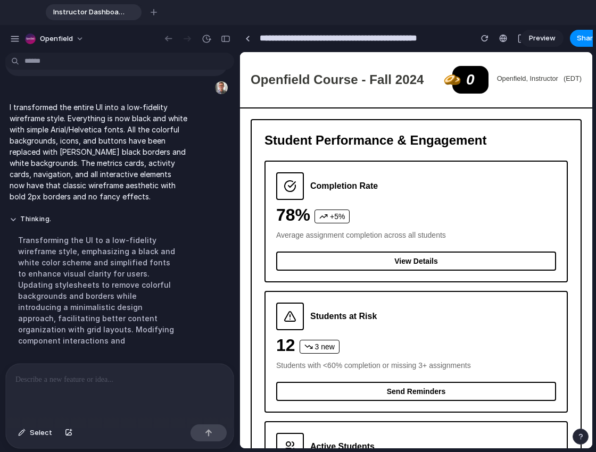 The width and height of the screenshot is (596, 452). I want to click on p: Students with <60% completion or missing 3+ assignments, so click(176, 313).